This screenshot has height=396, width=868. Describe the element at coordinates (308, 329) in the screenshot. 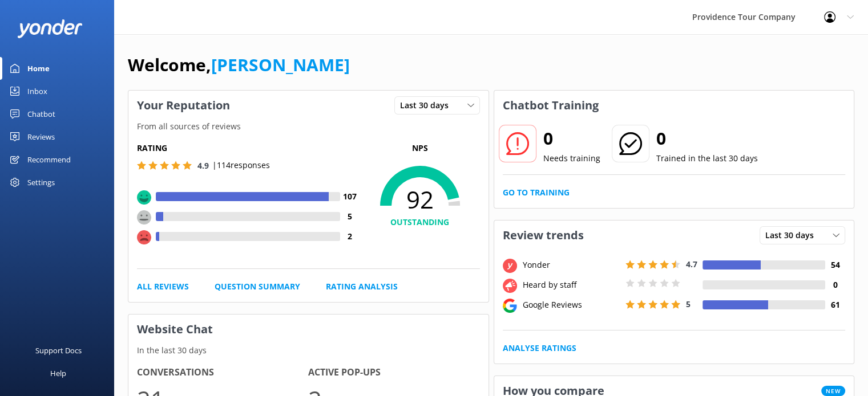

I see `h3: Website Chat` at that location.